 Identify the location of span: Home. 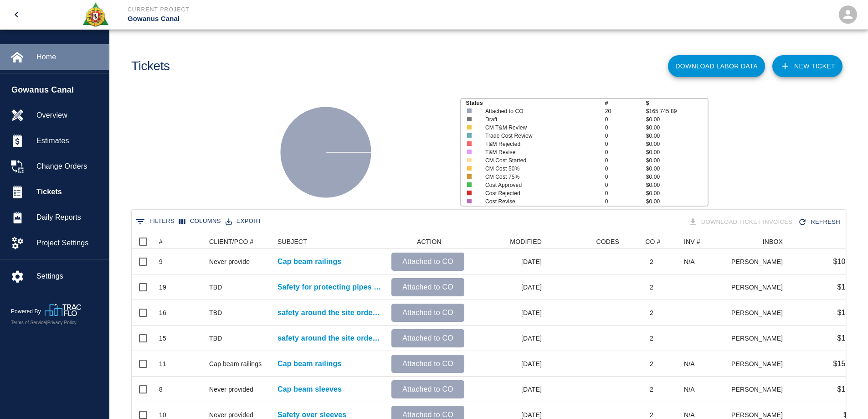
(69, 57).